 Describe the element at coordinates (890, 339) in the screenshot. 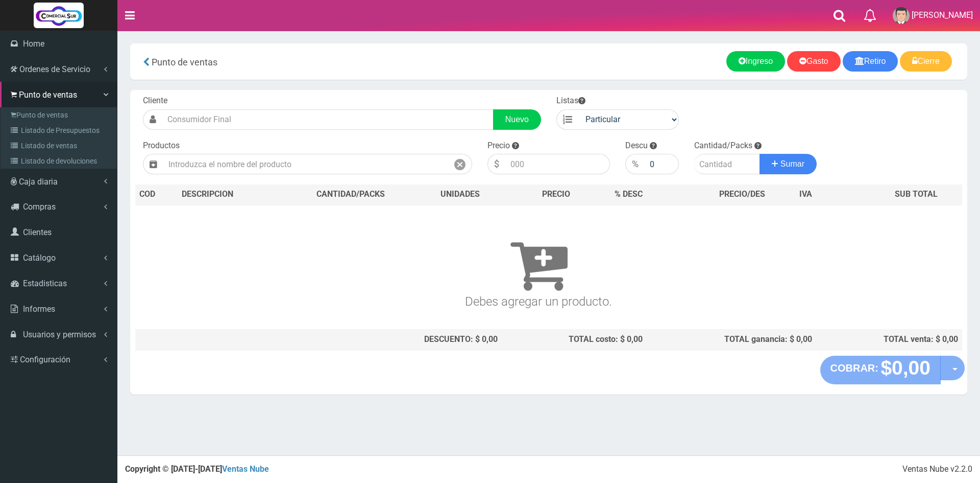

I see `div: TOTAL venta: $ 0,00` at that location.